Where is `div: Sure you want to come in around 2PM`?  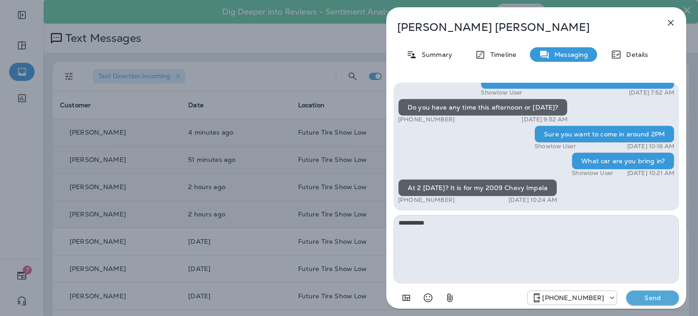
div: Sure you want to come in around 2PM is located at coordinates (604, 134).